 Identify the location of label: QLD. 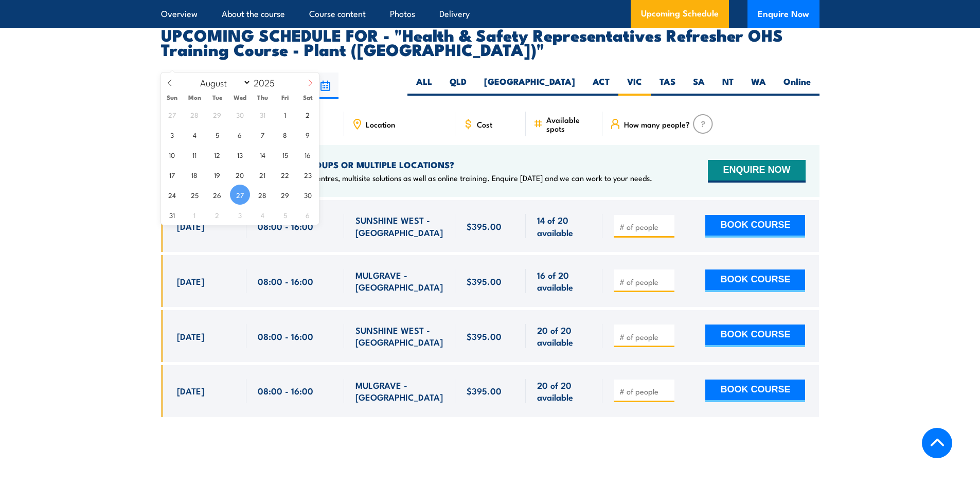
(458, 86).